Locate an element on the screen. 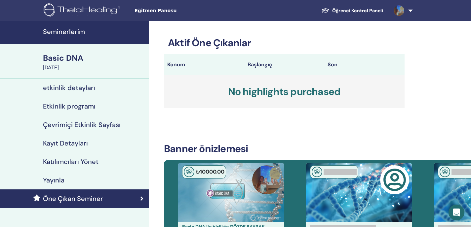  h4: Kayıt Detayları is located at coordinates (65, 143).